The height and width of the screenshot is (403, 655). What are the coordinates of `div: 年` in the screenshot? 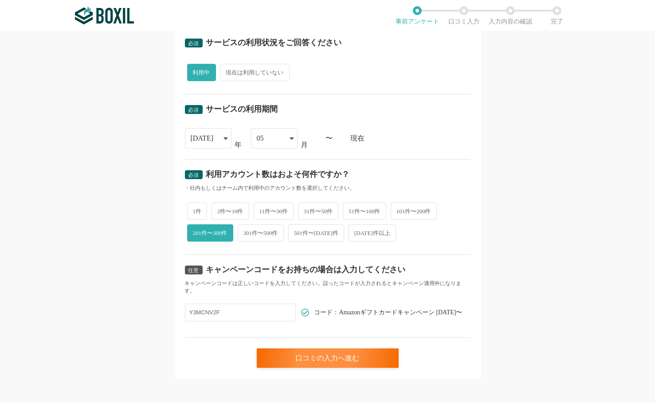 It's located at (239, 145).